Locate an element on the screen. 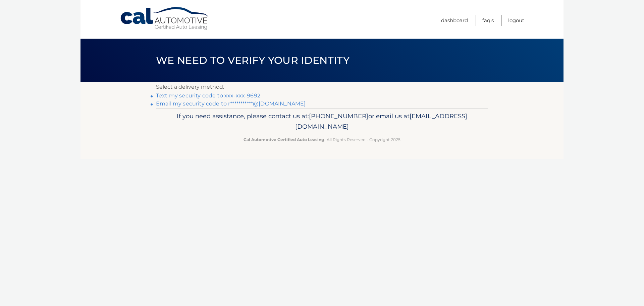  a: Cal Automotive is located at coordinates (165, 18).